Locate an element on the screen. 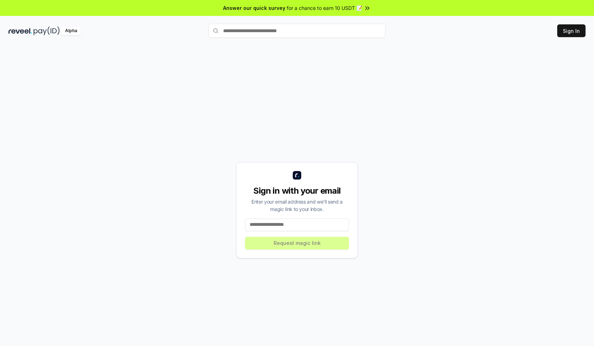 This screenshot has height=346, width=594. button: Sign In is located at coordinates (571, 31).